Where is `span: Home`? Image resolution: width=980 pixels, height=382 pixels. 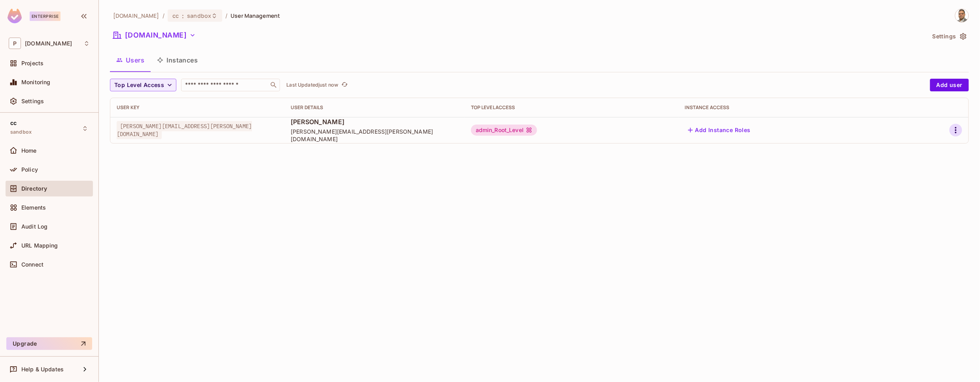 span: Home is located at coordinates (29, 151).